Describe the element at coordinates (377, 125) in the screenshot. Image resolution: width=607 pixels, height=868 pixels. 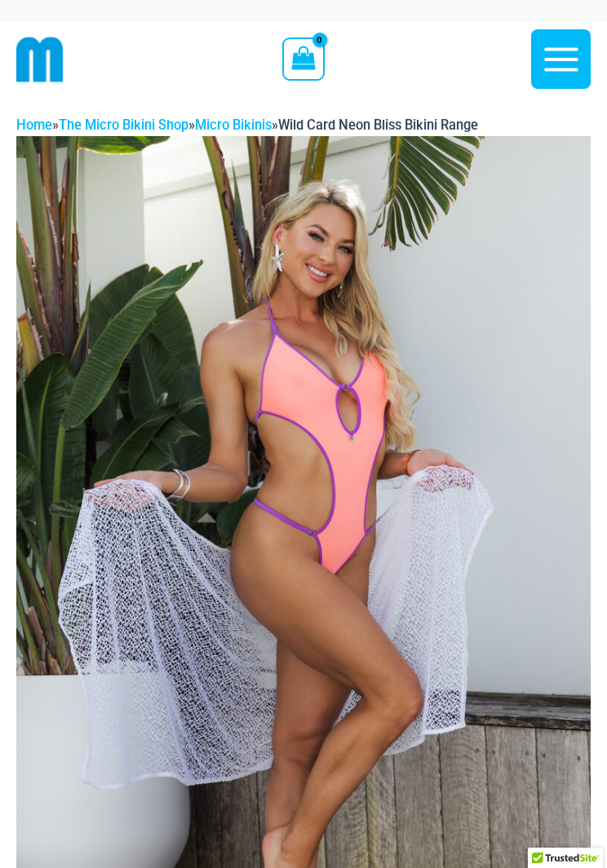
I see `span: Wild Card Neon Bliss Bikini Range` at that location.